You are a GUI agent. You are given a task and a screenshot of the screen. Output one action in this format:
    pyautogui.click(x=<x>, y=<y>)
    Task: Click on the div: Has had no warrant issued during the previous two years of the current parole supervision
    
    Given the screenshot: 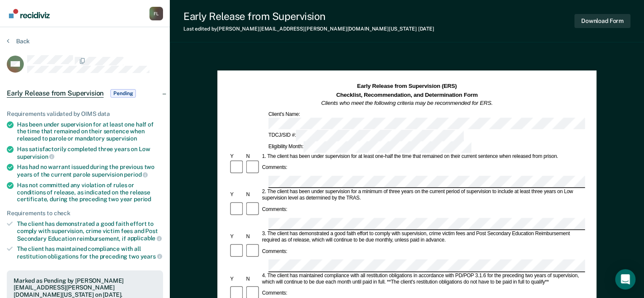 What is the action you would take?
    pyautogui.click(x=90, y=170)
    